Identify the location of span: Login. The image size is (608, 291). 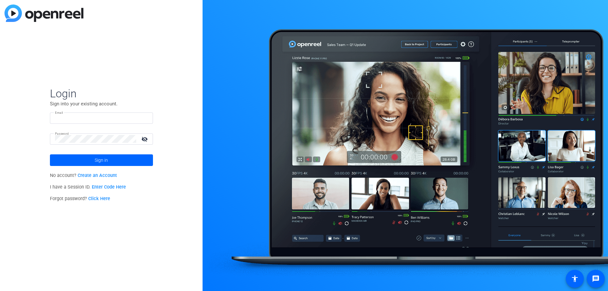
(102, 93).